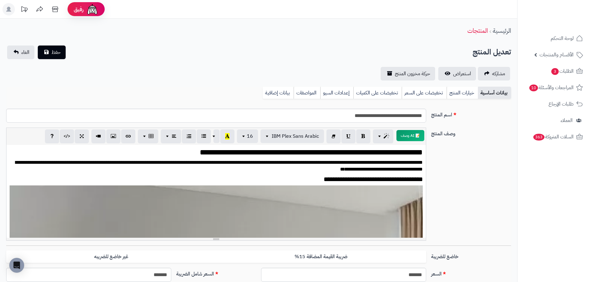 The image size is (590, 282). I want to click on span: استعراض, so click(462, 74).